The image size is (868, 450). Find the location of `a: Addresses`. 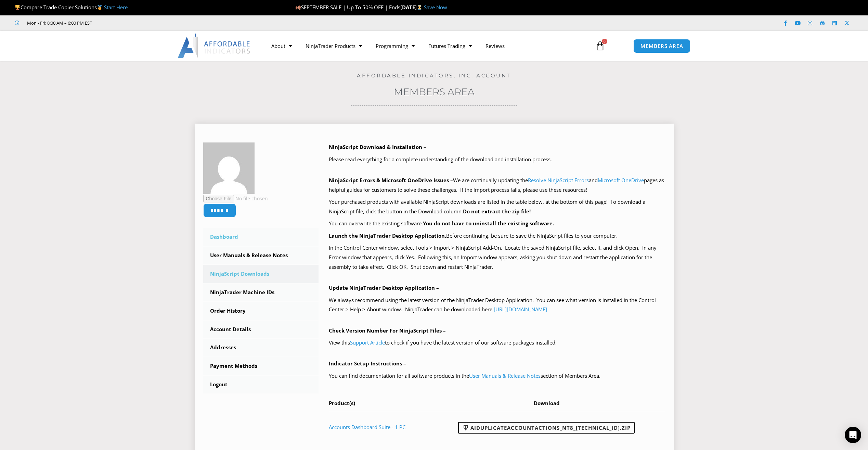

a: Addresses is located at coordinates (261, 348).